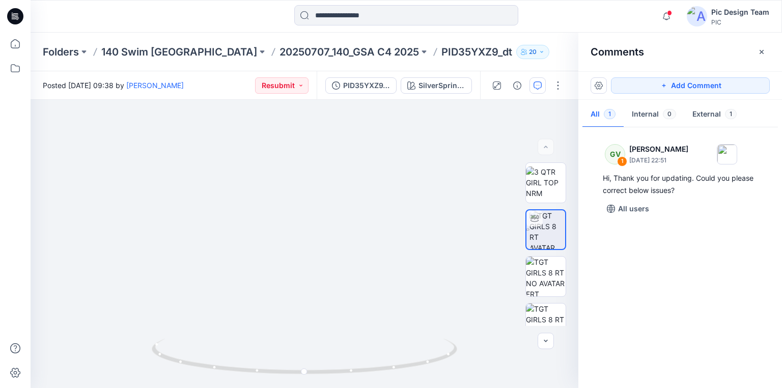 This screenshot has width=782, height=388. What do you see at coordinates (690, 86) in the screenshot?
I see `button: Add Comment` at bounding box center [690, 86].